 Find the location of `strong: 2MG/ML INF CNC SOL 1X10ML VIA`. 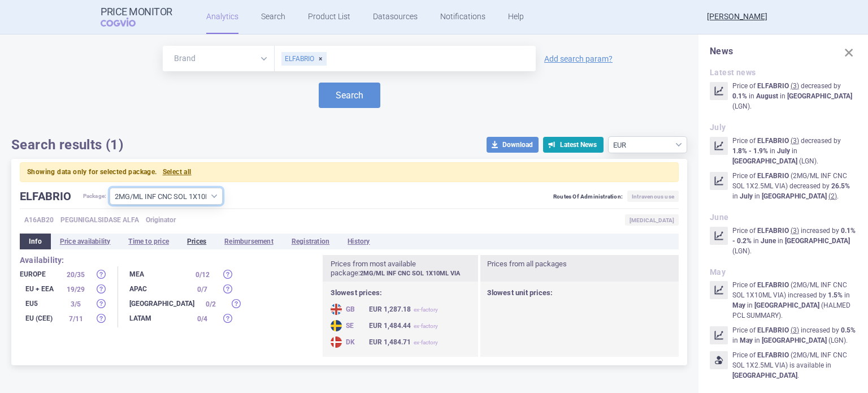

strong: 2MG/ML INF CNC SOL 1X10ML VIA is located at coordinates (410, 273).